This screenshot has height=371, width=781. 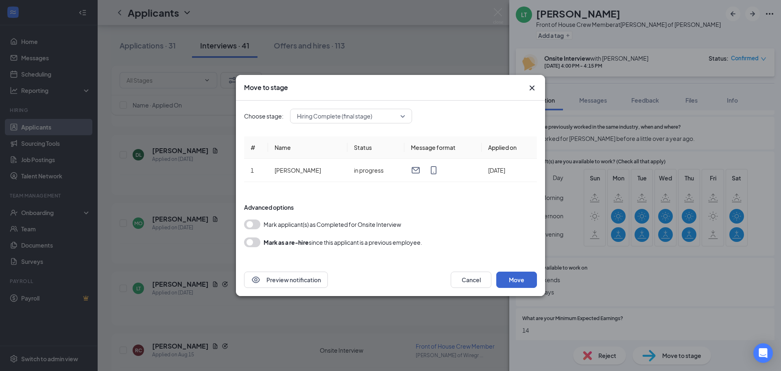 I want to click on div: Advanced options, so click(x=391, y=207).